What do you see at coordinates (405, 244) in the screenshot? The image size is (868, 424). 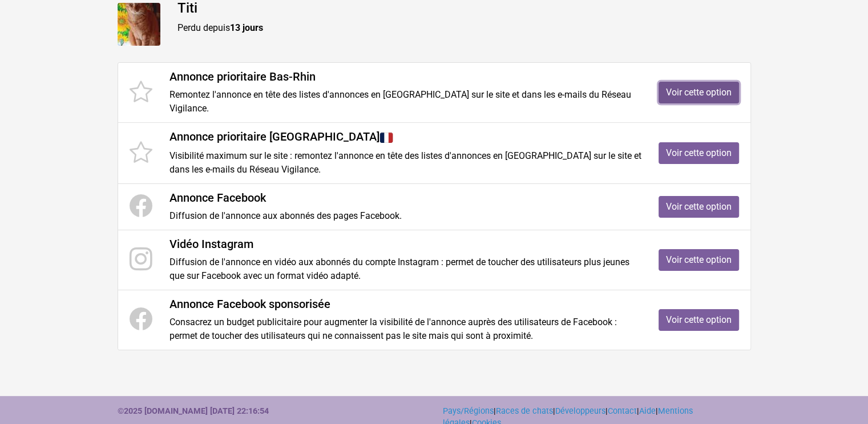 I see `h4: Vidéo Instagram` at bounding box center [405, 244].